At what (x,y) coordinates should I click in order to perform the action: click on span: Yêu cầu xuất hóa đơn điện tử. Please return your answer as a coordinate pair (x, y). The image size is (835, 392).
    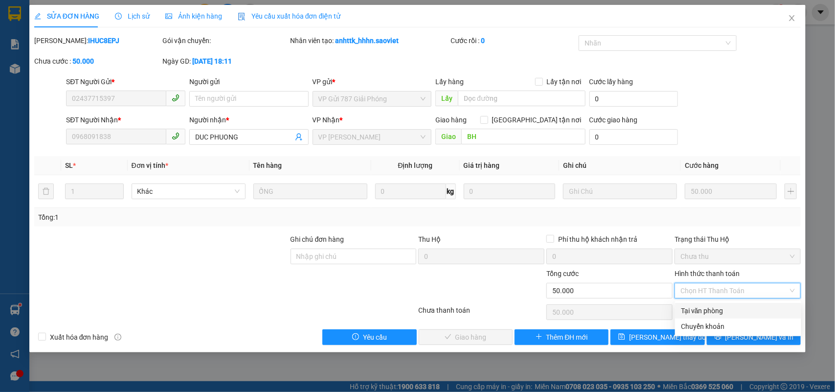
    Looking at the image, I should click on (289, 16).